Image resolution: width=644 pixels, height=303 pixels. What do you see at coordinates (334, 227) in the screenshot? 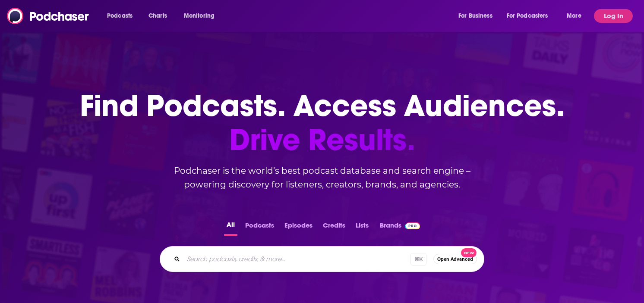
I see `button: Credits` at bounding box center [334, 227].